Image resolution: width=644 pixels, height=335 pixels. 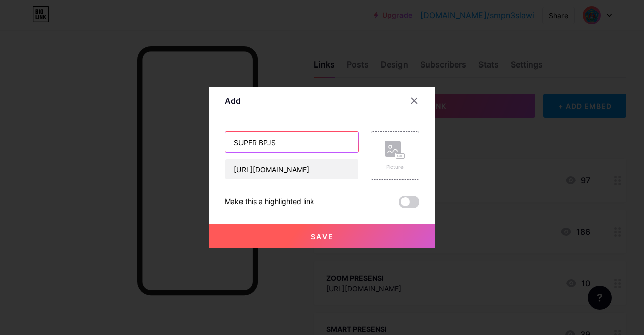 What do you see at coordinates (292, 169) in the screenshot?
I see `input: URL` at bounding box center [292, 169].